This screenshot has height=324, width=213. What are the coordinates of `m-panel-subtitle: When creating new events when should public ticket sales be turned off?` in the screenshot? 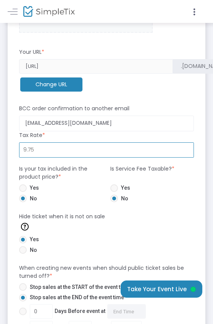 It's located at (107, 272).